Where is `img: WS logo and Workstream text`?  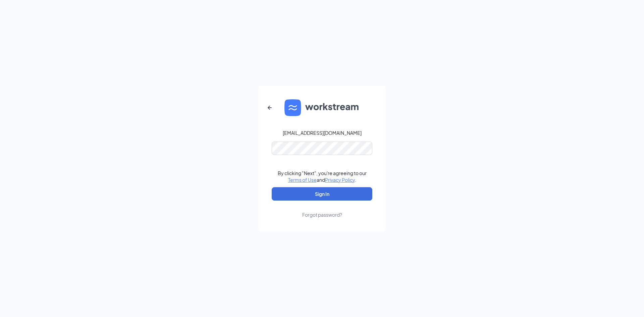 img: WS logo and Workstream text is located at coordinates (322, 108).